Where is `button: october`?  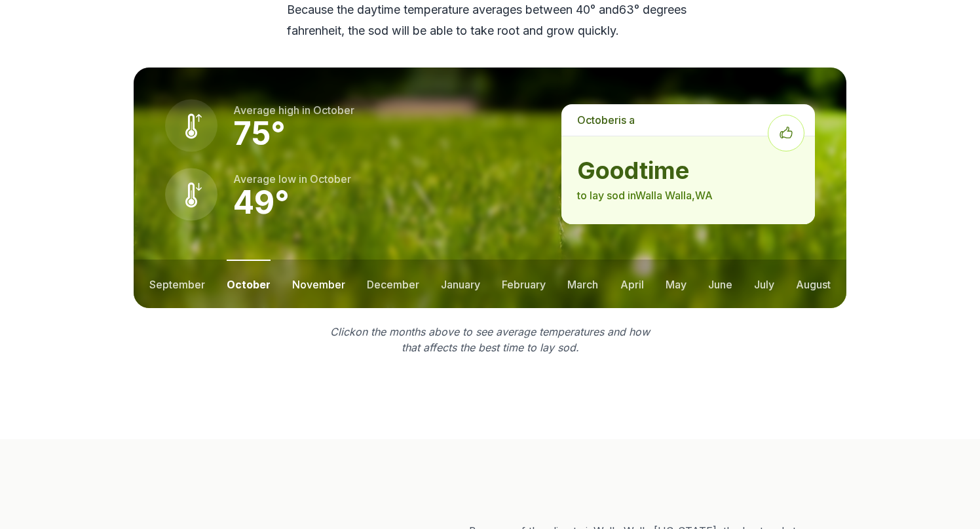 button: october is located at coordinates (248, 284).